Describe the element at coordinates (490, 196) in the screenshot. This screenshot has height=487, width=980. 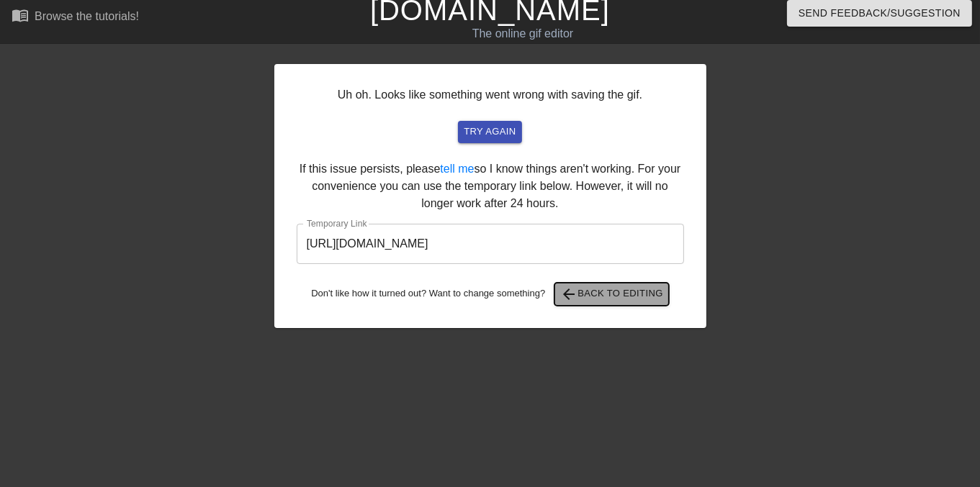
I see `div: Uh oh. Looks like something went wrong with saving the gif. If this issue persists, please so I k...` at that location.